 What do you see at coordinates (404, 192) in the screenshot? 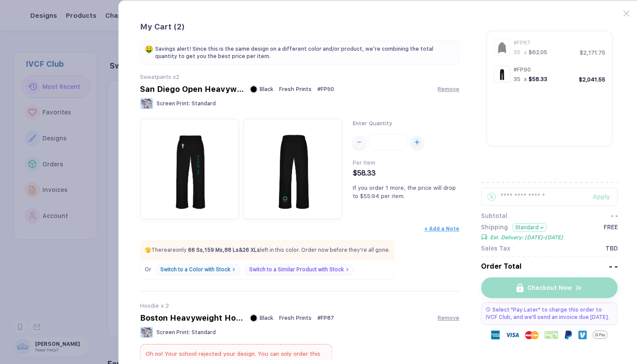
I see `span: If you order 1 more, the price will drop to $55.94 per item.` at bounding box center [404, 192].